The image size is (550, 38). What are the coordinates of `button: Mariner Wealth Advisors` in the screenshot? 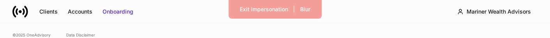 It's located at (494, 12).